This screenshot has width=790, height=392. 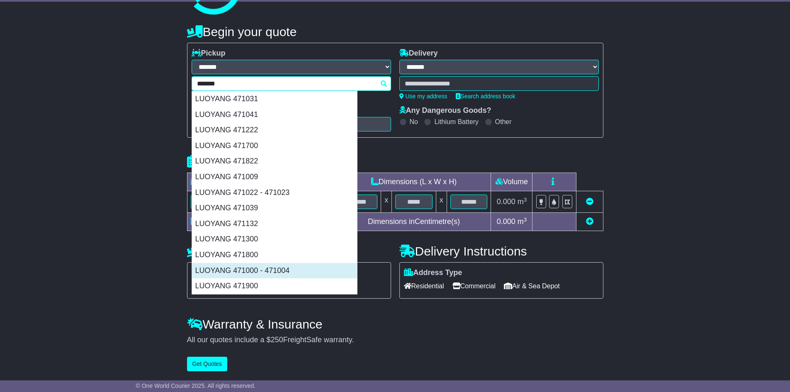 What do you see at coordinates (207, 363) in the screenshot?
I see `button: Get Quotes` at bounding box center [207, 363].